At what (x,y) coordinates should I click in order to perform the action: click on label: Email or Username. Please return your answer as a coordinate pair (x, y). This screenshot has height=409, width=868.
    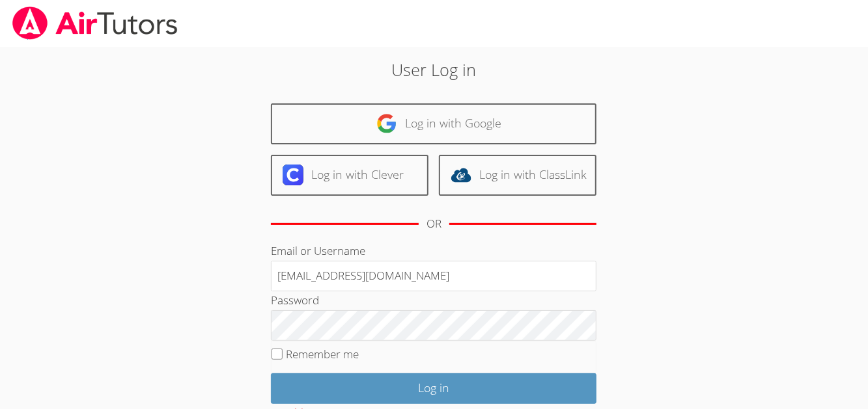
    Looking at the image, I should click on (318, 251).